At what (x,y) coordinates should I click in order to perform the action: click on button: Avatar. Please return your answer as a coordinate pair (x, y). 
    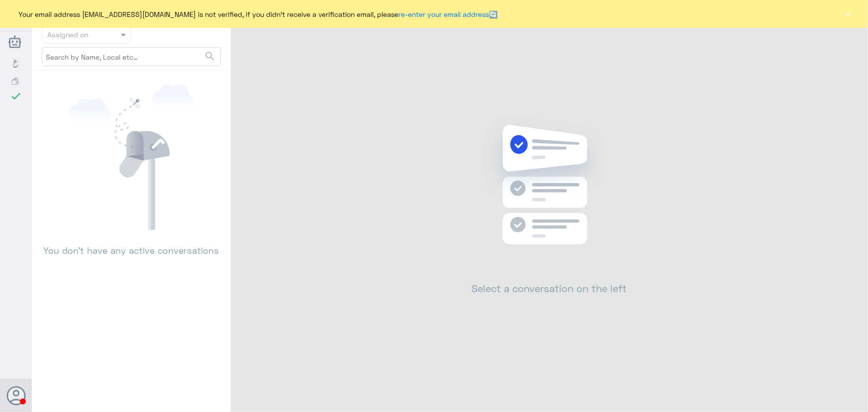
    Looking at the image, I should click on (16, 396).